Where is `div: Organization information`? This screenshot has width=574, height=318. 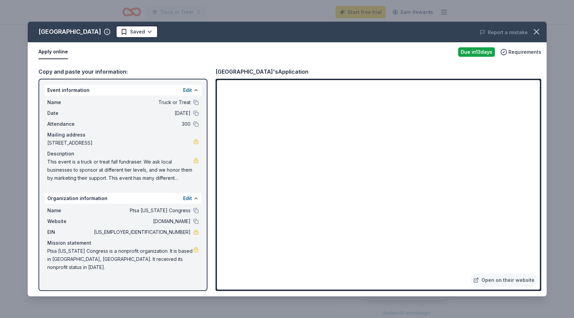
div: Organization information is located at coordinates (123, 198).